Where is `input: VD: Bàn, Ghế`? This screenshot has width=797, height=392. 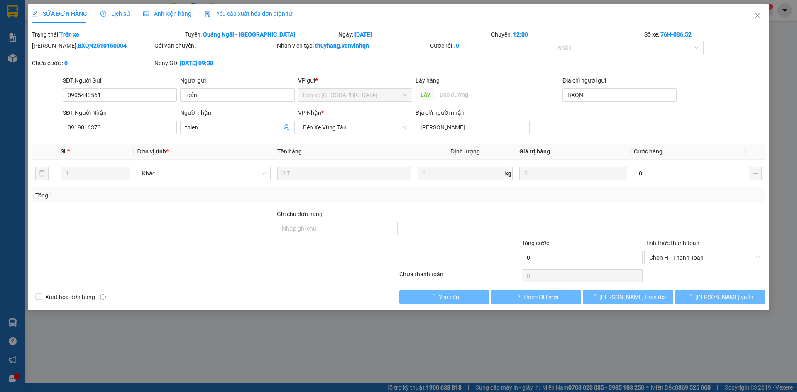 input: VD: Bàn, Ghế is located at coordinates (344, 174).